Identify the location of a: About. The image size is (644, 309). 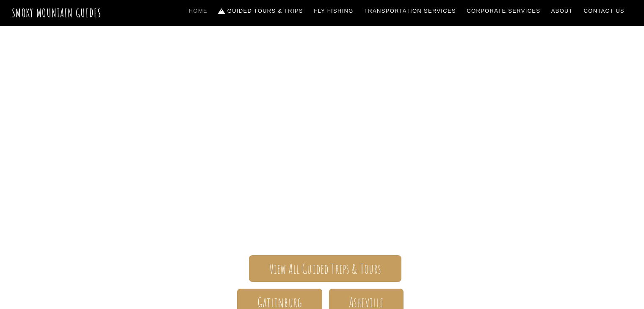
(562, 11).